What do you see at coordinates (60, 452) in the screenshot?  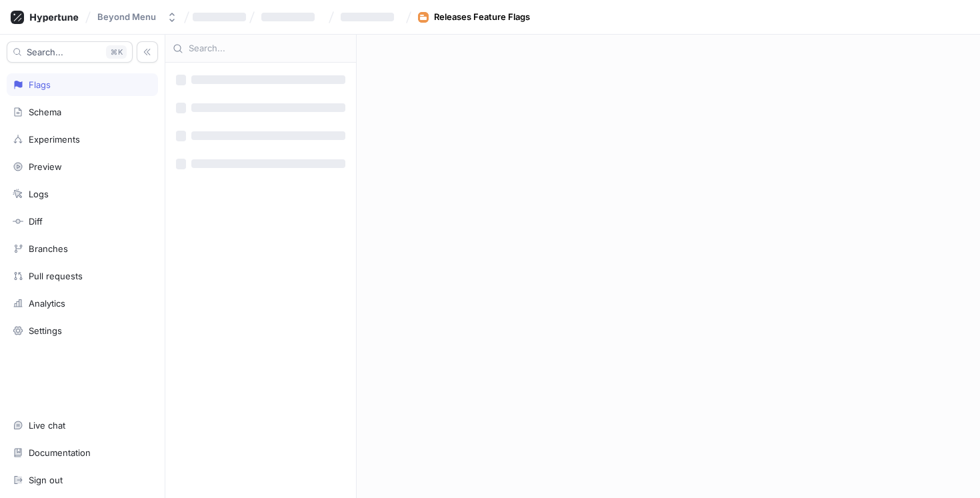 I see `div: Documentation` at bounding box center [60, 452].